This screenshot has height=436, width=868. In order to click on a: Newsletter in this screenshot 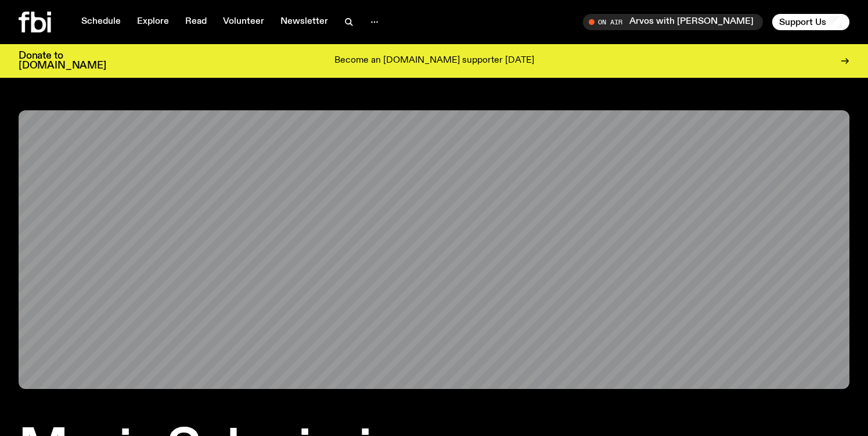, I will do `click(304, 22)`.